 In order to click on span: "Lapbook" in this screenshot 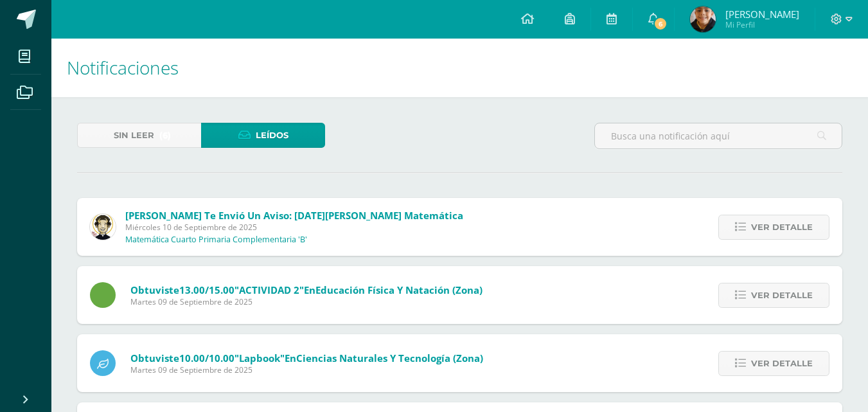, I will do `click(260, 358)`.